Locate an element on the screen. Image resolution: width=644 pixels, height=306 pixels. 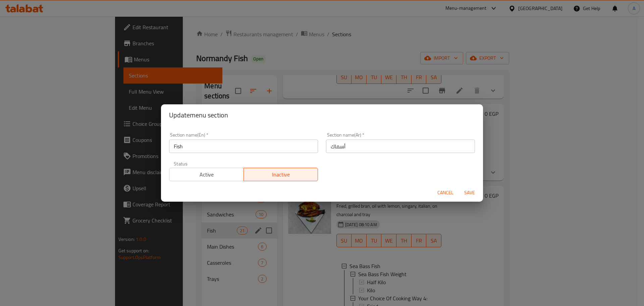
span: Active is located at coordinates (207, 175).